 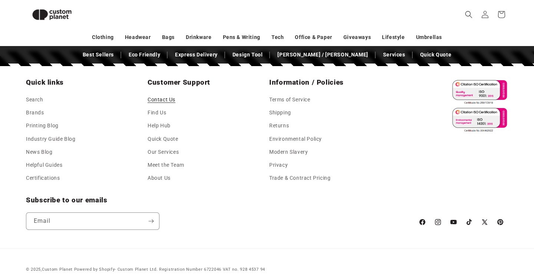 What do you see at coordinates (357, 37) in the screenshot?
I see `a: Giveaways` at bounding box center [357, 37].